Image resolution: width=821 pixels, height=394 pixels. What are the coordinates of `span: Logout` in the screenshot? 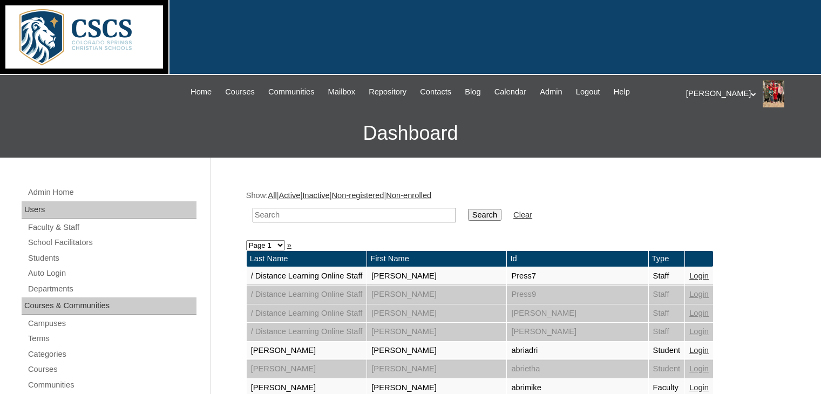 It's located at (588, 92).